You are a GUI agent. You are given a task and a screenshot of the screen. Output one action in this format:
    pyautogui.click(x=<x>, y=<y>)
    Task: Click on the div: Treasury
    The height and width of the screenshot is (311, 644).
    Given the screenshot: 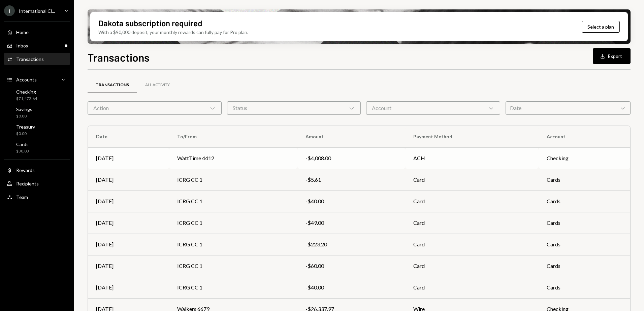 What is the action you would take?
    pyautogui.click(x=26, y=127)
    